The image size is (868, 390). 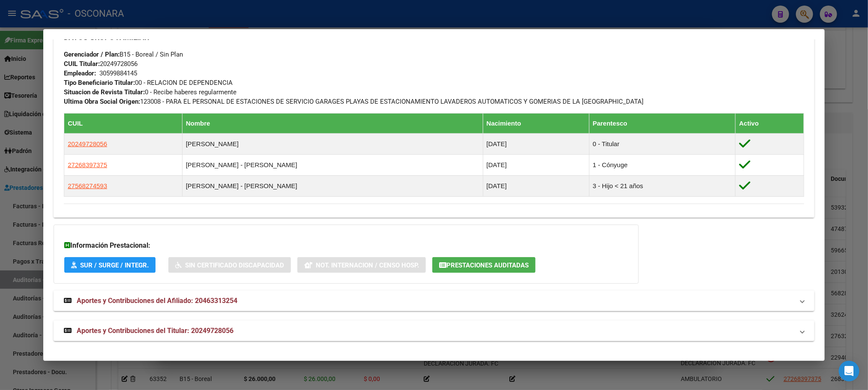 I want to click on th: Nacimiento, so click(x=536, y=123).